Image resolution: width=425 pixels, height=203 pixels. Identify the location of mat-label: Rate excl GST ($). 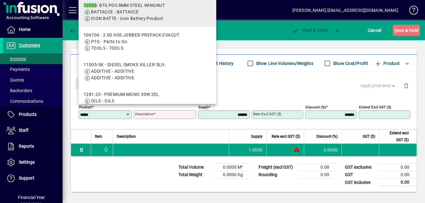
(267, 114).